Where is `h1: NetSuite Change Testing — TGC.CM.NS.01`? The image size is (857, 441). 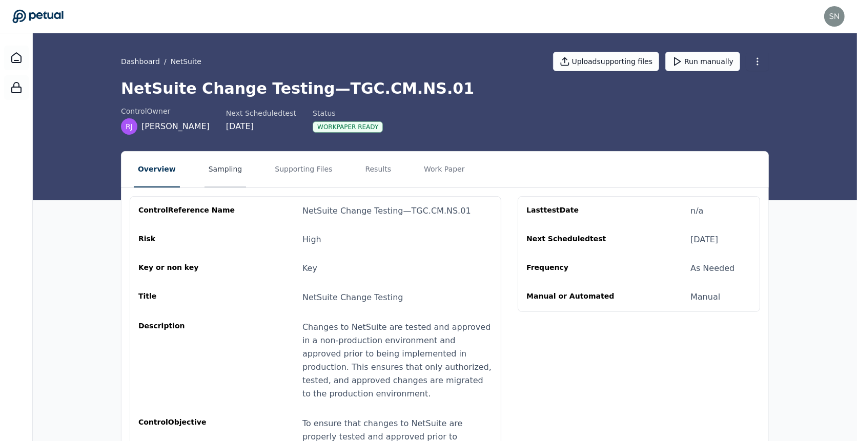 h1: NetSuite Change Testing — TGC.CM.NS.01 is located at coordinates (445, 89).